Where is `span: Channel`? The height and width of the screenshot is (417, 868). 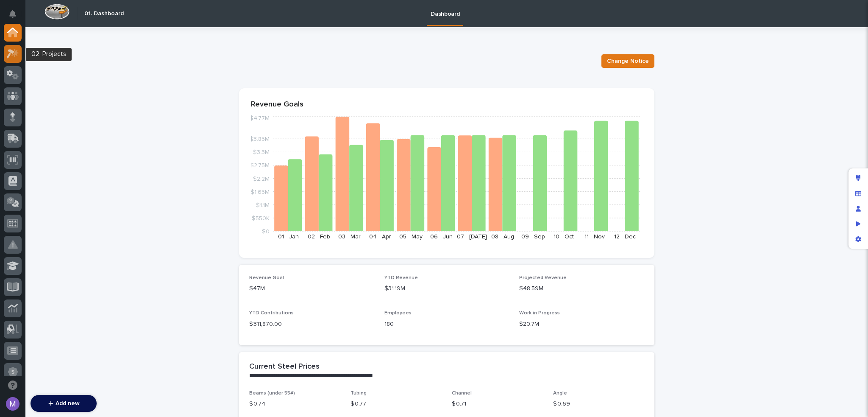
span: Channel is located at coordinates (461, 393).